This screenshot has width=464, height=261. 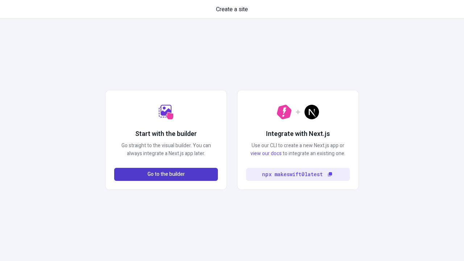 What do you see at coordinates (166, 174) in the screenshot?
I see `button: Go to the builder` at bounding box center [166, 174].